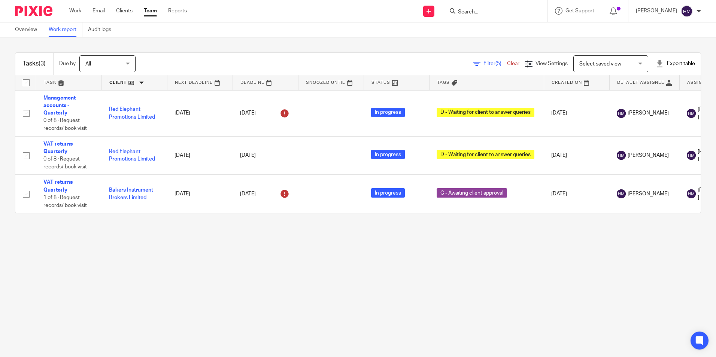 The width and height of the screenshot is (716, 357). I want to click on a: Clear, so click(513, 64).